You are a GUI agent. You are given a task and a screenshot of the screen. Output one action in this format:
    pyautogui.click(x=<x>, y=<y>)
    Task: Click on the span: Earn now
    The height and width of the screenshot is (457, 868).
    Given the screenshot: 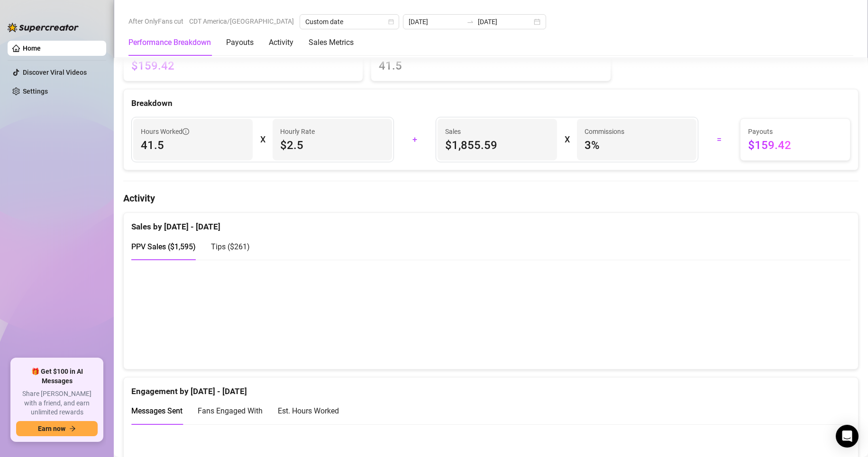 What is the action you would take?
    pyautogui.click(x=52, y=429)
    